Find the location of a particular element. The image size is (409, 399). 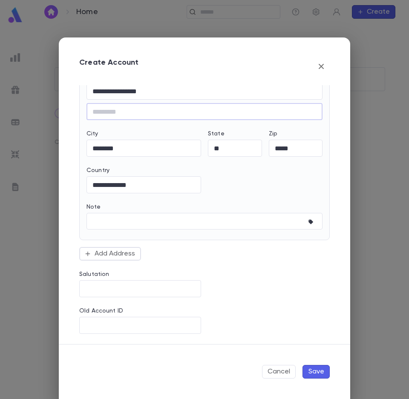

label: City is located at coordinates (92, 134).